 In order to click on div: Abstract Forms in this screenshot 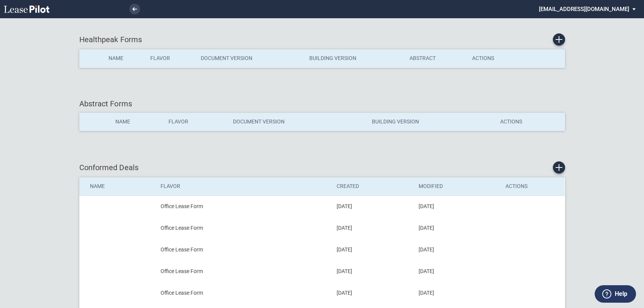, I will do `click(322, 104)`.